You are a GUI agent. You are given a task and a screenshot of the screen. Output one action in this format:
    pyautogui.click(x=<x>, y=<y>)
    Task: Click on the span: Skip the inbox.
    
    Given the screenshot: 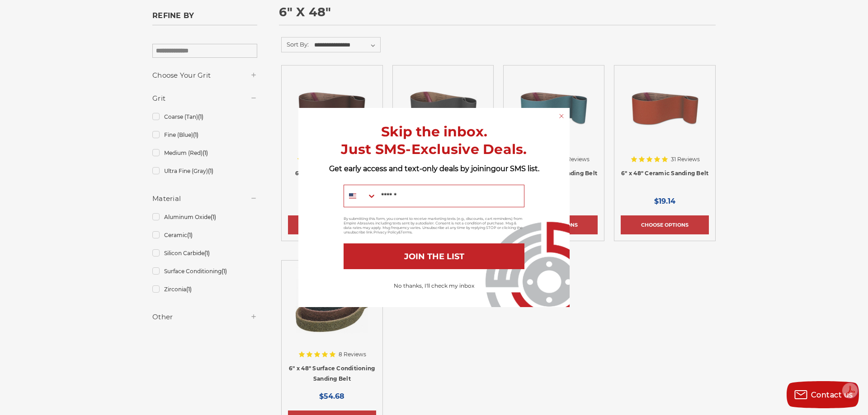 What is the action you would take?
    pyautogui.click(x=434, y=132)
    